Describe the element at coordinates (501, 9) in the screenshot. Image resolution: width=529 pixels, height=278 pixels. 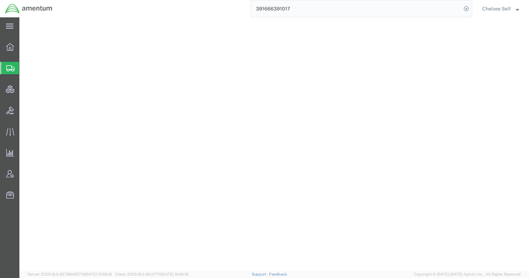
I see `button: Chelsee Self` at that location.